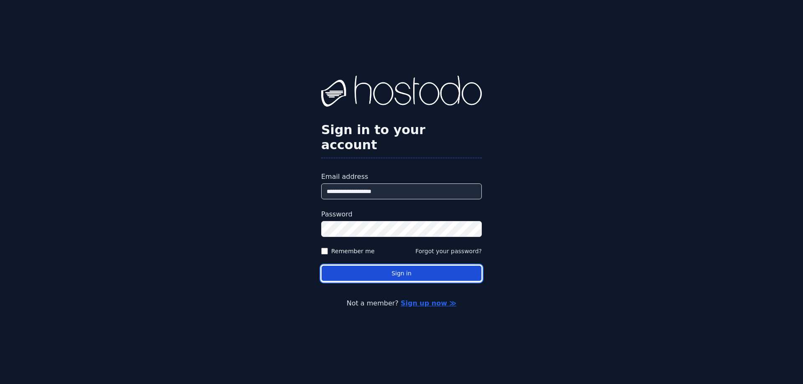 Image resolution: width=803 pixels, height=384 pixels. I want to click on label: Remember me, so click(353, 251).